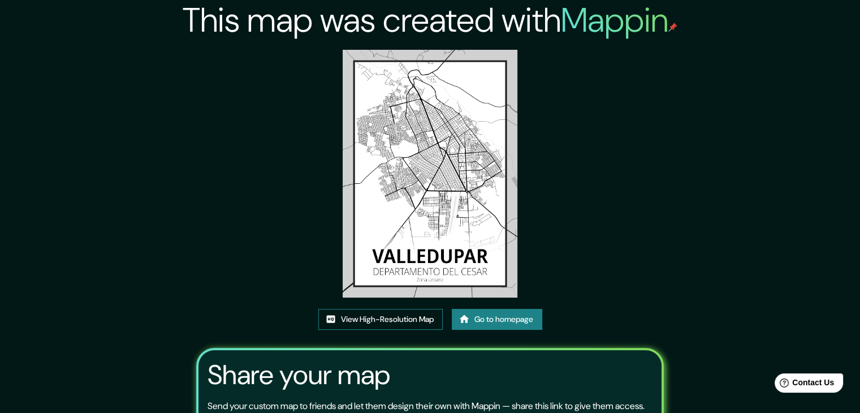 The height and width of the screenshot is (413, 860). I want to click on p: Send your custom map to friends and let them design their own with Mappin — share this link to gi..., so click(426, 406).